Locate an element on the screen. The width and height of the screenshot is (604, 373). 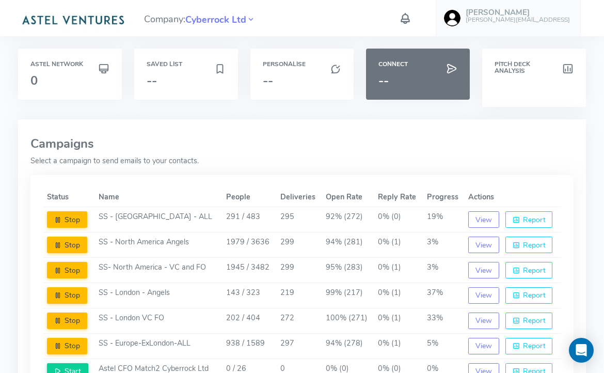
img: user-image is located at coordinates (452, 18).